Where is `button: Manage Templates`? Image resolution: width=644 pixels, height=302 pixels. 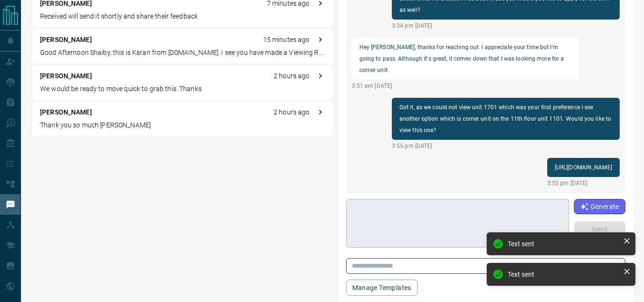 button: Manage Templates is located at coordinates (382, 287).